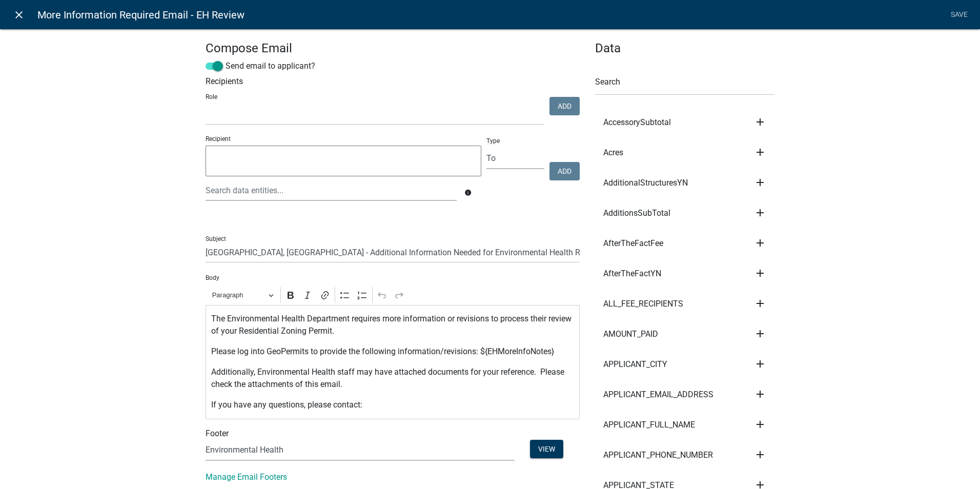 This screenshot has width=980, height=489. Describe the element at coordinates (613, 153) in the screenshot. I see `span: Acres` at that location.